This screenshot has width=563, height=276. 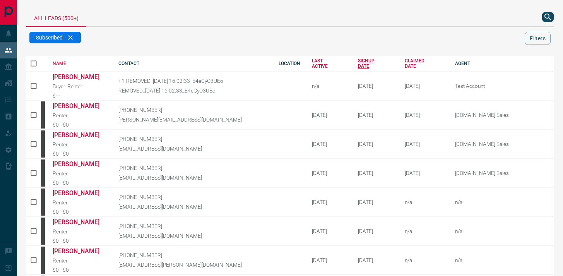 I want to click on div: September 1st 2015, 9:13:21 AM, so click(x=376, y=86).